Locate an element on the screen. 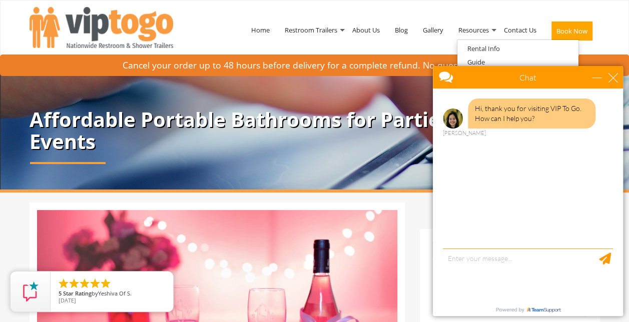 The image size is (629, 322). div: close is located at coordinates (186, 18).